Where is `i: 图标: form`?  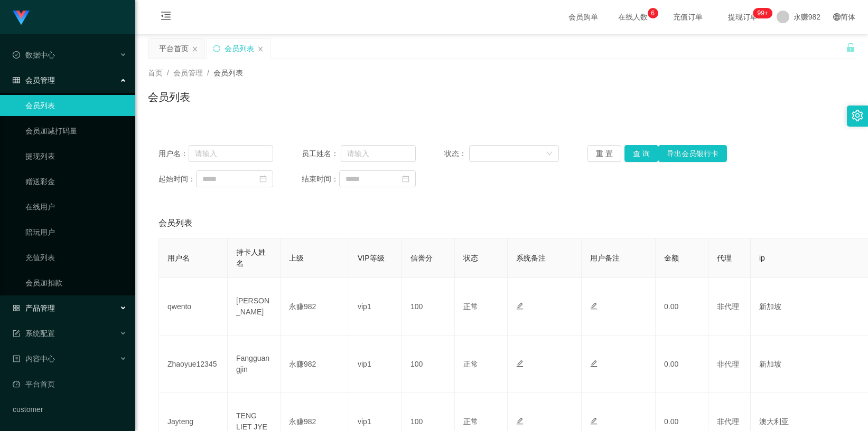 i: 图标: form is located at coordinates (16, 334).